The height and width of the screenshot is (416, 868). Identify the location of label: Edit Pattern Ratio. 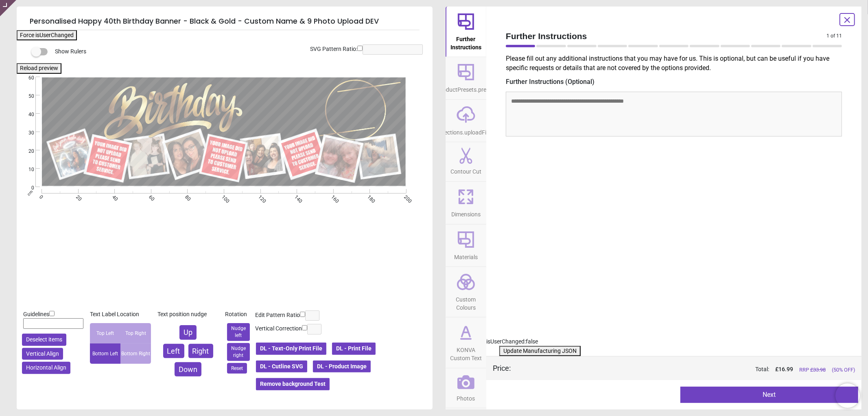
(278, 315).